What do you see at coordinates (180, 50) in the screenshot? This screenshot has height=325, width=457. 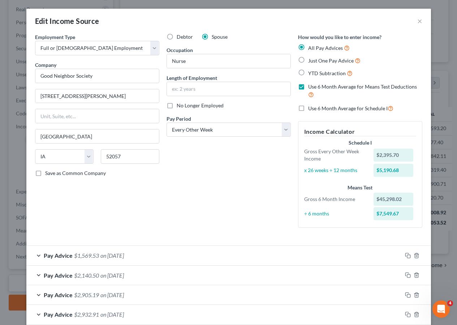 I see `label: Occupation` at bounding box center [180, 50].